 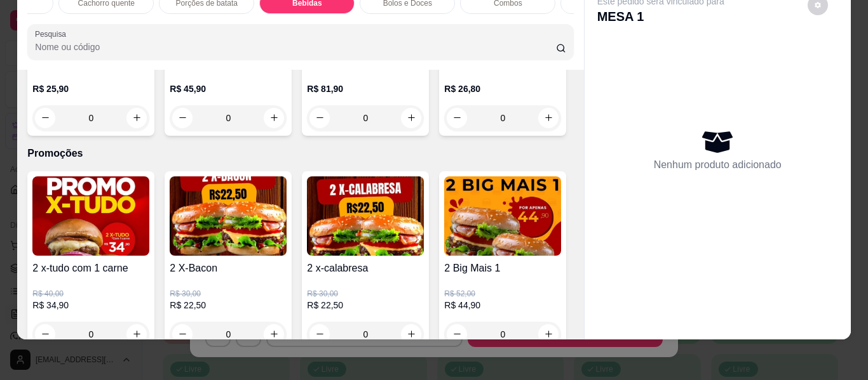 What do you see at coordinates (365, 268) in the screenshot?
I see `h4: 2 x-calabresa` at bounding box center [365, 268].